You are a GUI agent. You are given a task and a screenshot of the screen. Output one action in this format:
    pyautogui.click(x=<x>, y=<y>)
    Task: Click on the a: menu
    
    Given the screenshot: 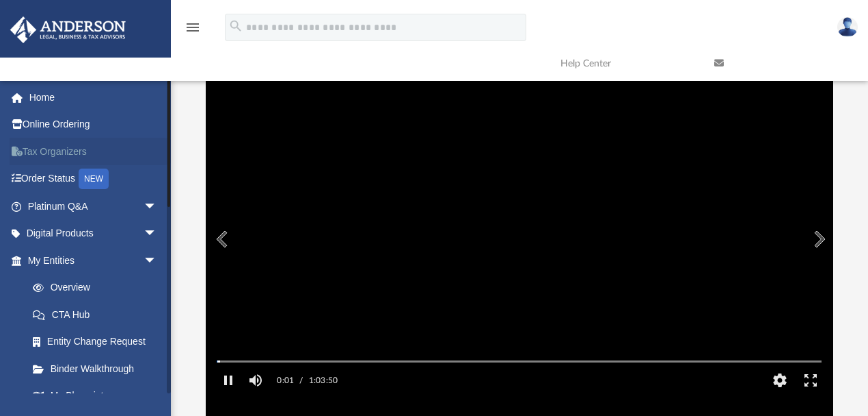 What is the action you would take?
    pyautogui.click(x=193, y=30)
    